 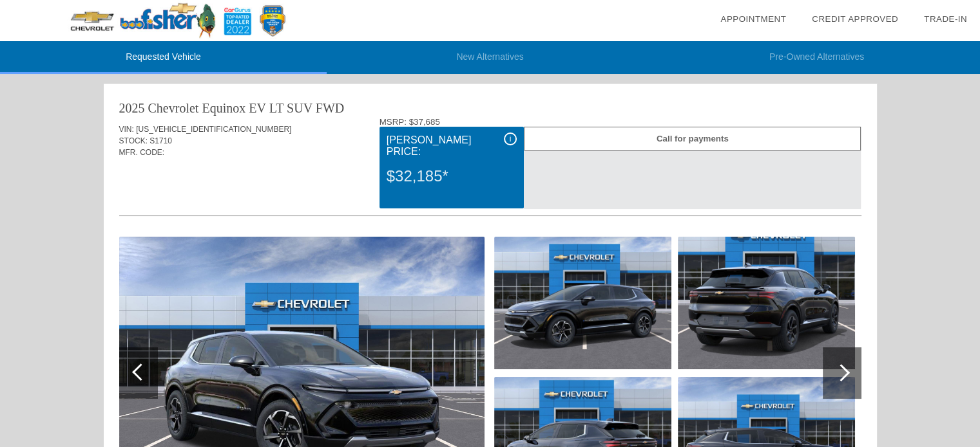 I want to click on img: 4.jpg, so click(x=766, y=303).